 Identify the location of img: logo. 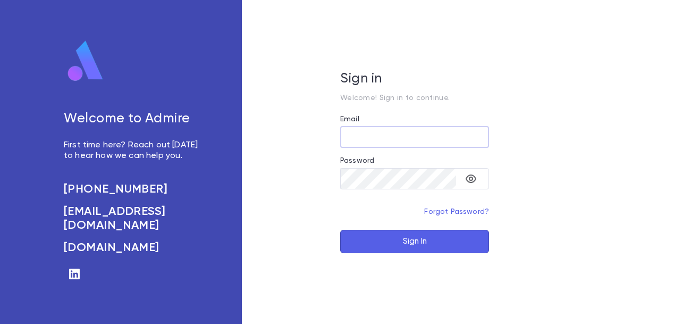
(86, 61).